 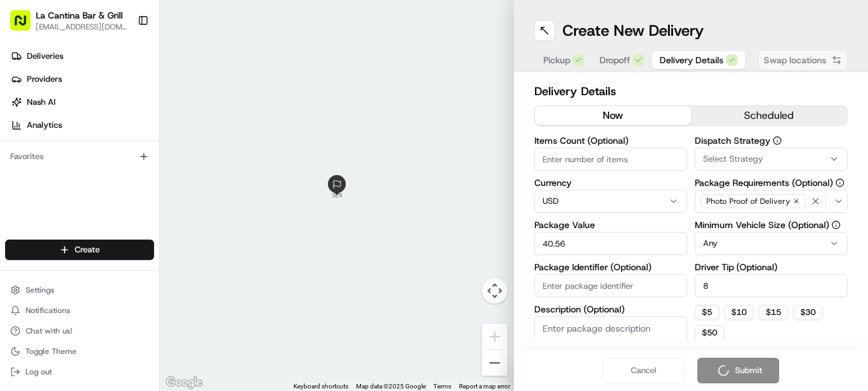 I want to click on button: scheduled, so click(x=769, y=116).